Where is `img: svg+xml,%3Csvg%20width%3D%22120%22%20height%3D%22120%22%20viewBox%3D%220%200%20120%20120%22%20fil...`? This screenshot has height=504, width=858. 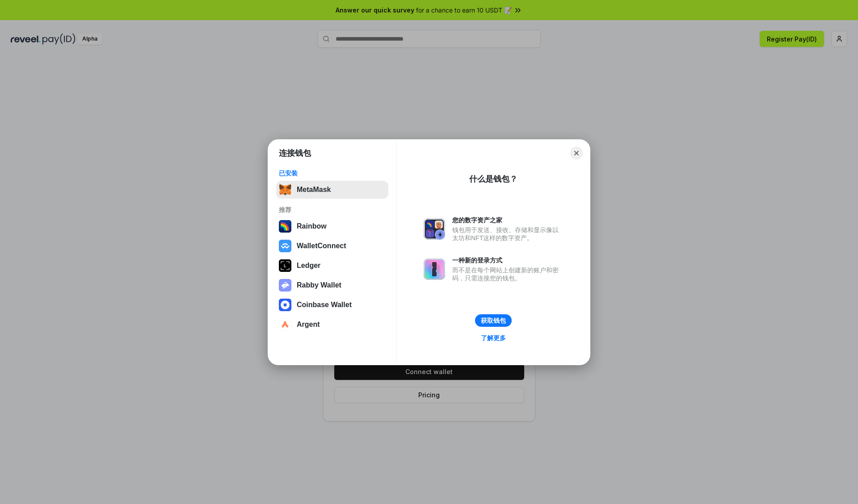 img: svg+xml,%3Csvg%20width%3D%22120%22%20height%3D%22120%22%20viewBox%3D%220%200%20120%20120%22%20fil... is located at coordinates (285, 226).